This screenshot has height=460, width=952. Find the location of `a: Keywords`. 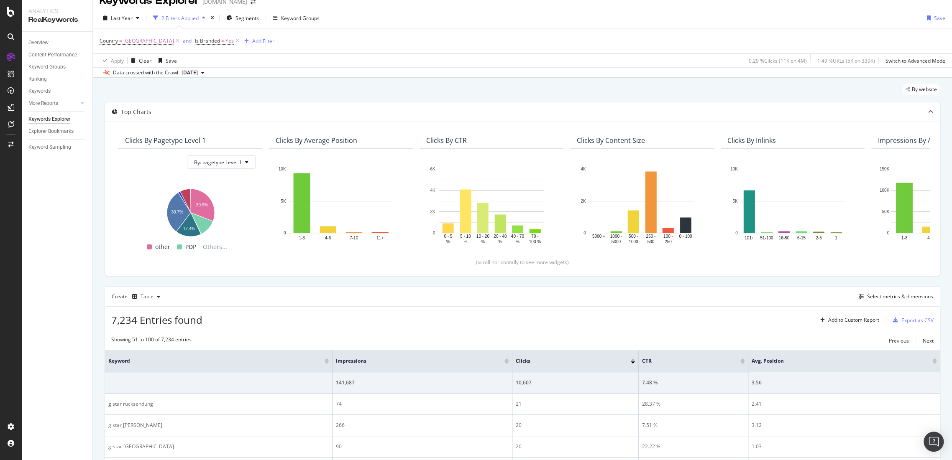

a: Keywords is located at coordinates (57, 91).